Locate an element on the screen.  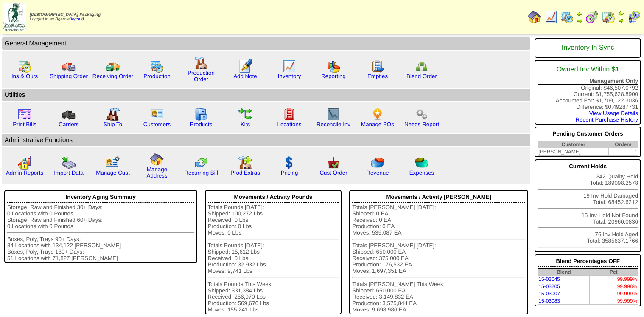
th: Order# is located at coordinates (623, 144).